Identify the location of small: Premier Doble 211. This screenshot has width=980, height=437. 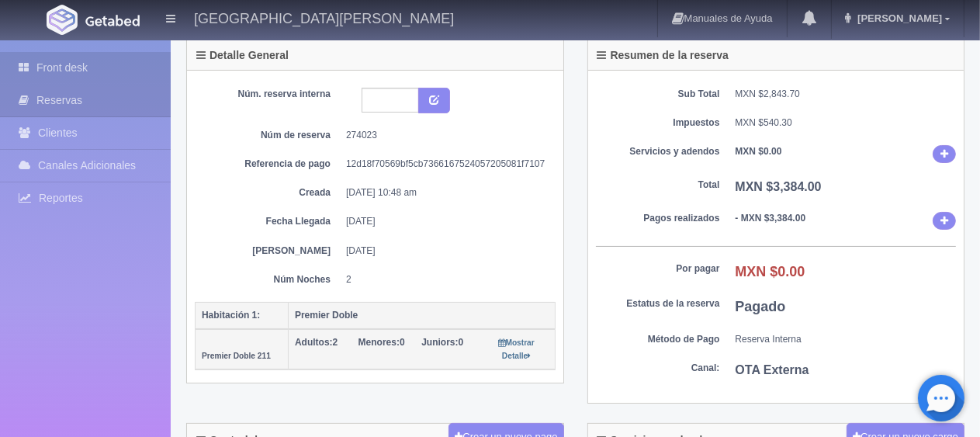
(236, 356).